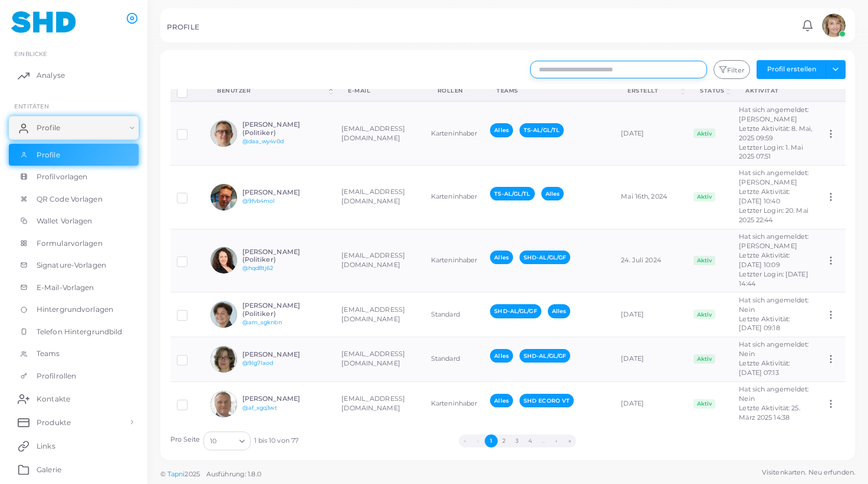  I want to click on span: Analyse, so click(51, 76).